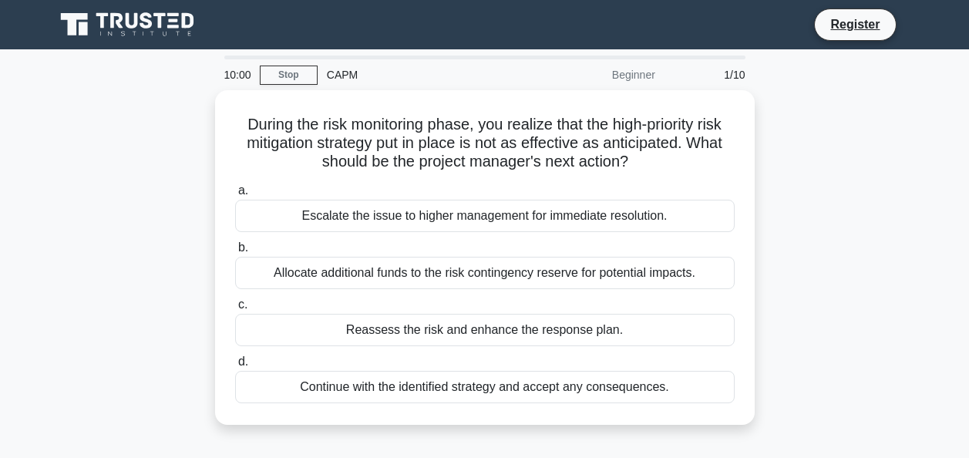  I want to click on div: 1/10, so click(709, 75).